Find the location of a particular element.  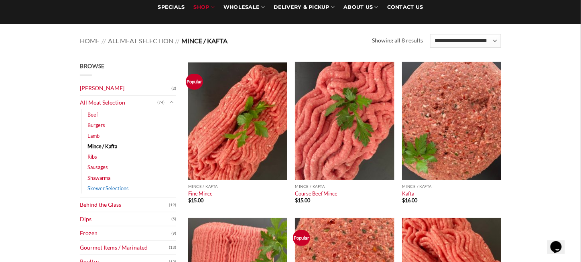

bdi: 16.00 is located at coordinates (410, 201).